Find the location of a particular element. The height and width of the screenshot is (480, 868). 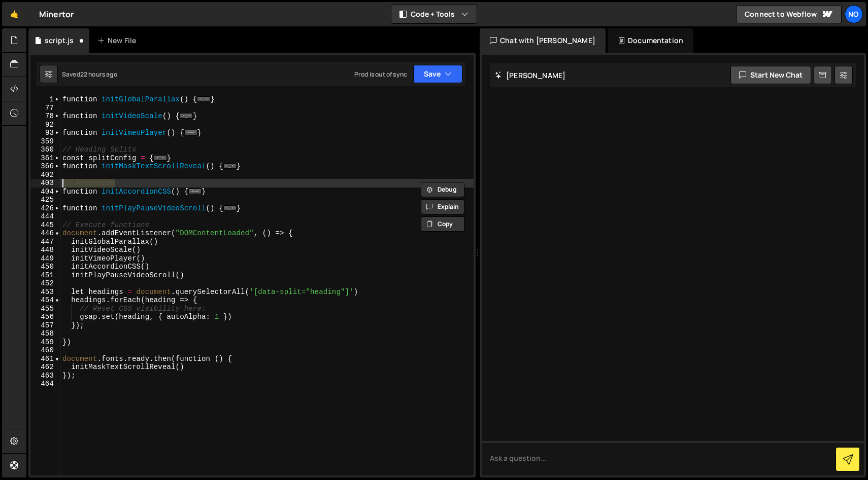

div: 361 is located at coordinates (45, 158).